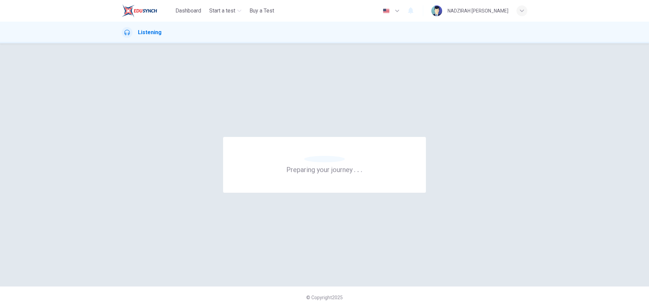  What do you see at coordinates (437, 11) in the screenshot?
I see `img: Profile picture` at bounding box center [437, 11].